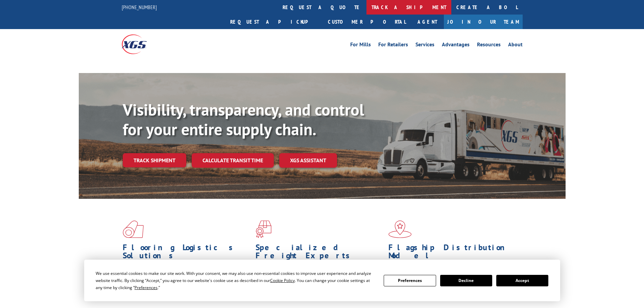  Describe the element at coordinates (367, 22) in the screenshot. I see `a: Customer Portal` at that location.